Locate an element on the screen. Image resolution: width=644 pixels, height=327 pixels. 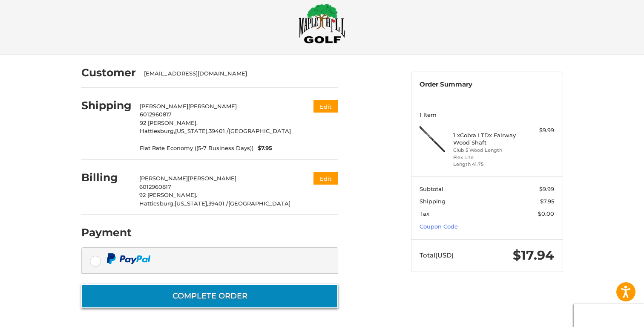
h3: Order Summary is located at coordinates (487, 84).